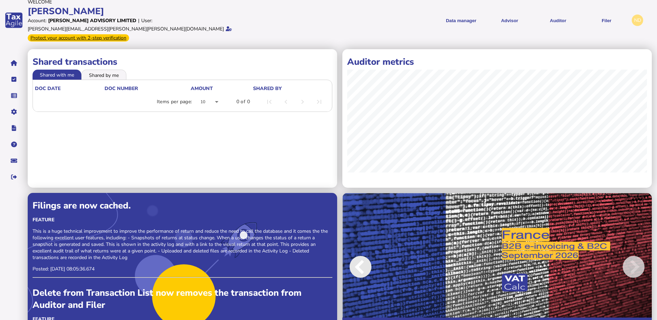 Image resolution: width=657 pixels, height=320 pixels. I want to click on button: Filer, so click(607, 20).